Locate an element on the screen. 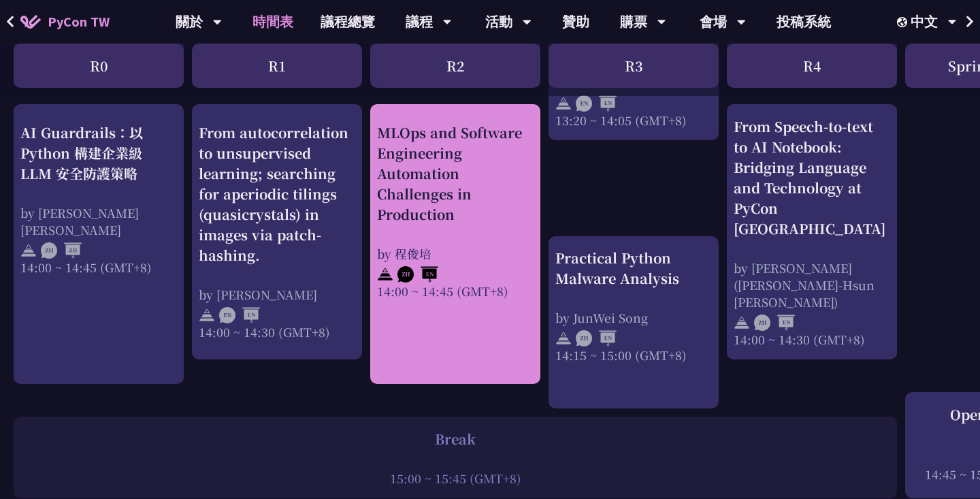  div: by 程俊培 is located at coordinates (455, 253).